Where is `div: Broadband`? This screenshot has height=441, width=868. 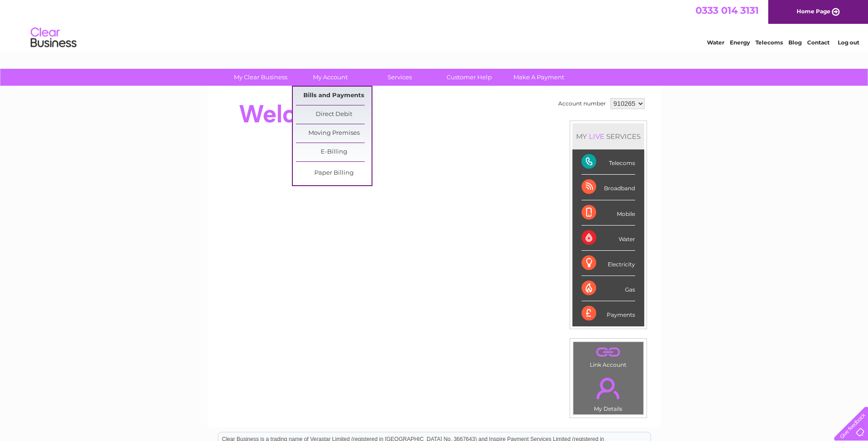
div: Broadband is located at coordinates (608, 187).